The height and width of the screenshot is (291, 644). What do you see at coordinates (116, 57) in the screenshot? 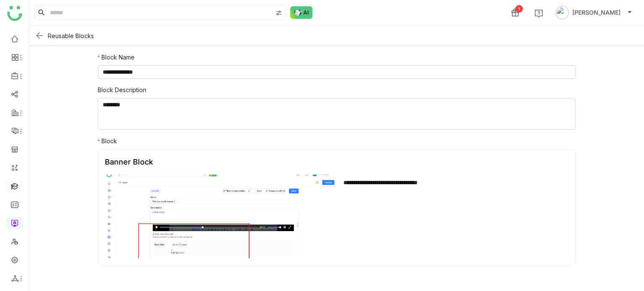
I see `label: Block Name` at bounding box center [116, 57].